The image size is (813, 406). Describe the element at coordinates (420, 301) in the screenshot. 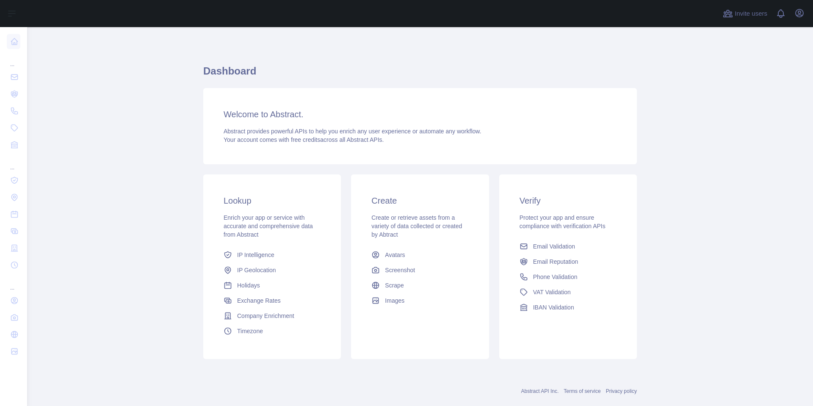

I see `a: Images` at that location.